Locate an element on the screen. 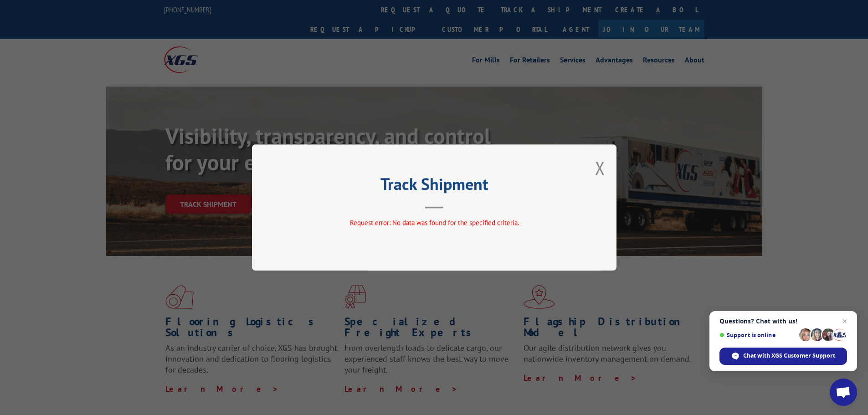 This screenshot has height=415, width=868. button: Close modal is located at coordinates (600, 168).